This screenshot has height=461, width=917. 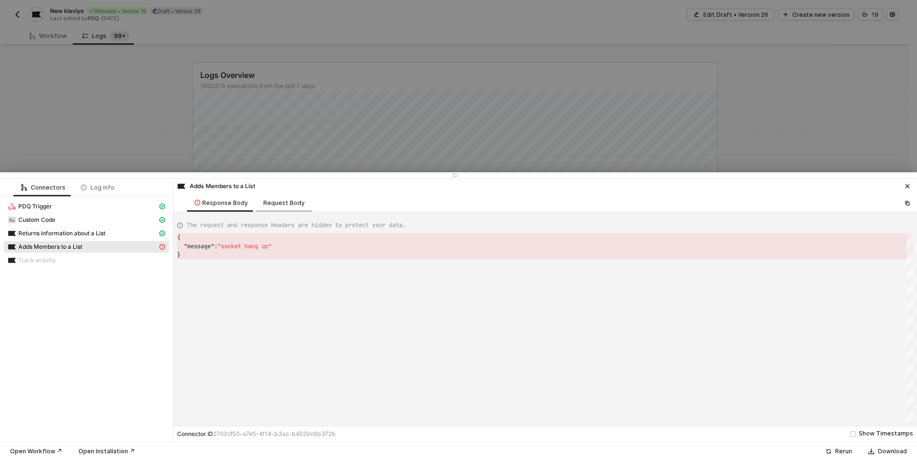 I want to click on button: Download, so click(x=887, y=451).